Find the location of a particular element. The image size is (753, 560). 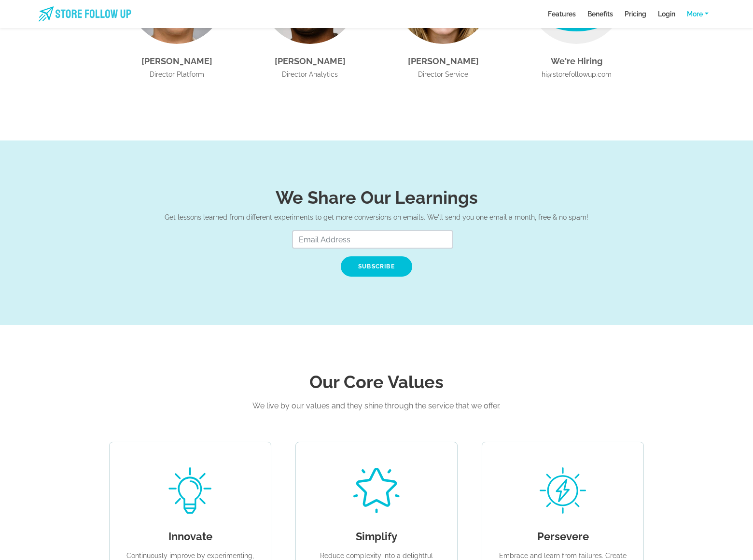

button: Subscribe is located at coordinates (376, 267).